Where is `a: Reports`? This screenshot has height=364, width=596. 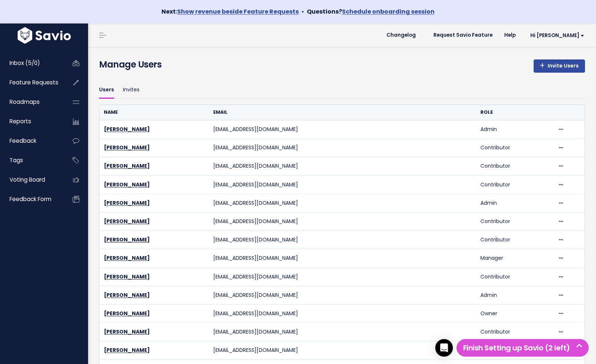
a: Reports is located at coordinates (31, 121).